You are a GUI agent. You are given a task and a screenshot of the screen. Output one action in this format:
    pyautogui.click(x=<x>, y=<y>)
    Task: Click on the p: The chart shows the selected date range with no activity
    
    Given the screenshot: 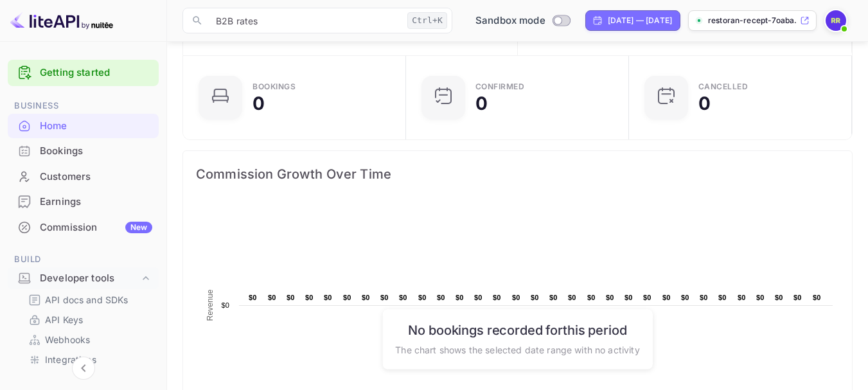 What is the action you would take?
    pyautogui.click(x=517, y=348)
    